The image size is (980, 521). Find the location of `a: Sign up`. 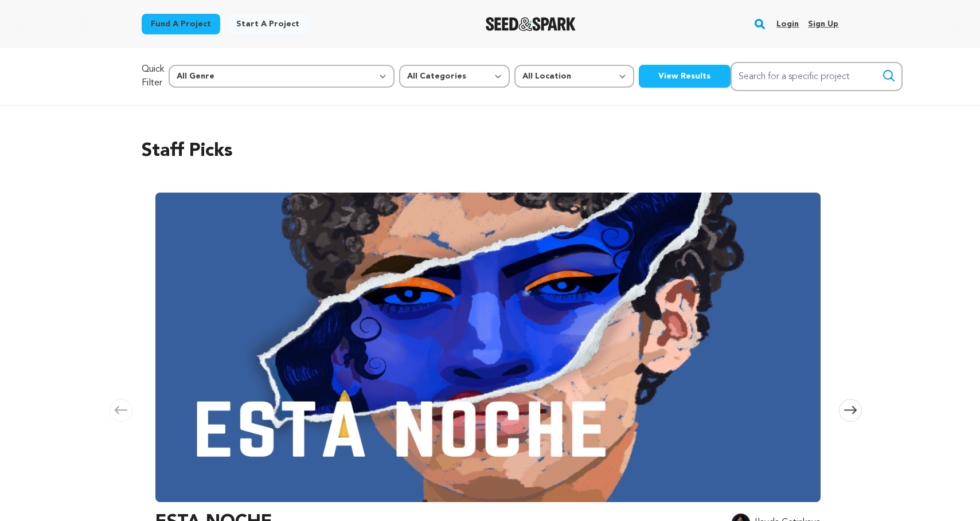

a: Sign up is located at coordinates (823, 24).